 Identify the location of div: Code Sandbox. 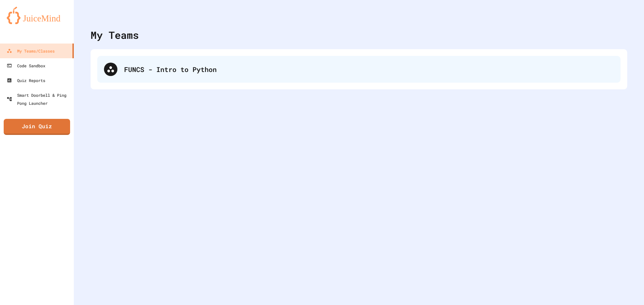
(26, 65).